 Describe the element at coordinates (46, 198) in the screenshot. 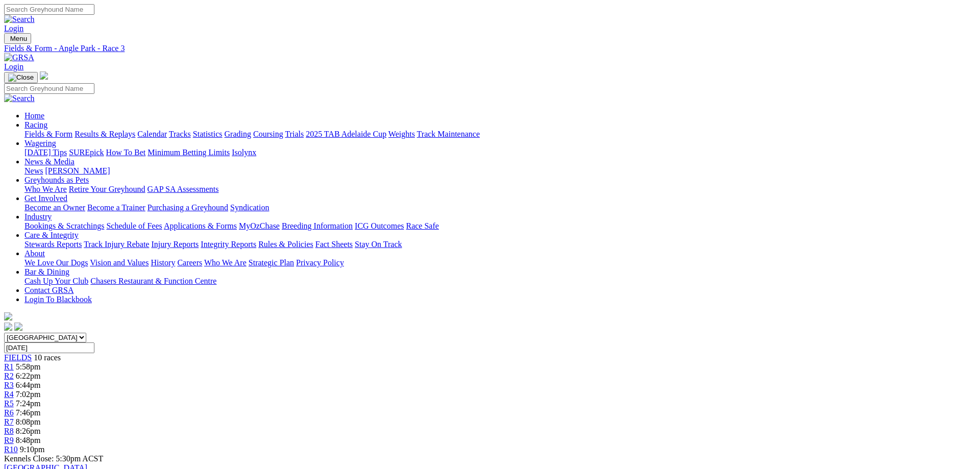

I see `a: Get Involved` at that location.